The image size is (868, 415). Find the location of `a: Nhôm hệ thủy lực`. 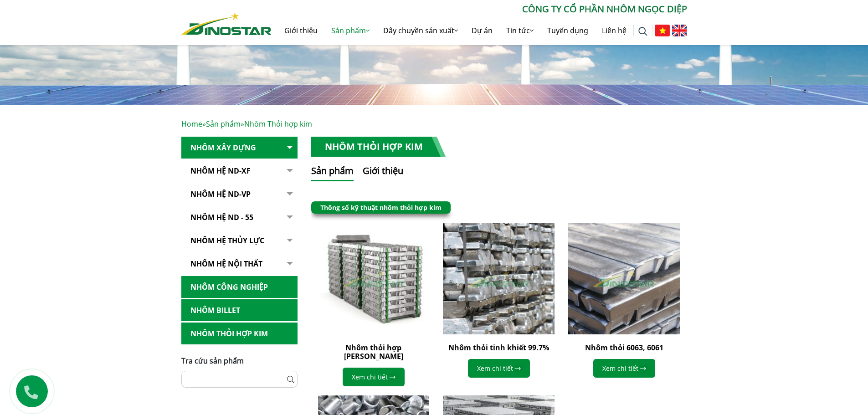

a: Nhôm hệ thủy lực is located at coordinates (239, 240).